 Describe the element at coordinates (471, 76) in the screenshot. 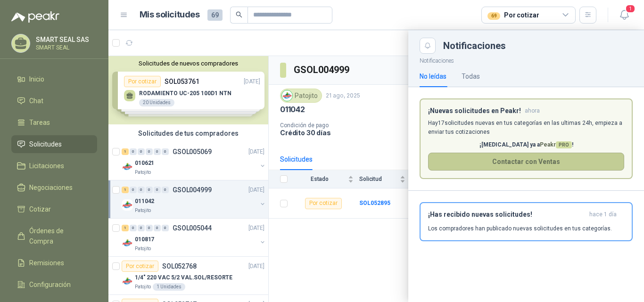

I see `div: Todas` at that location.